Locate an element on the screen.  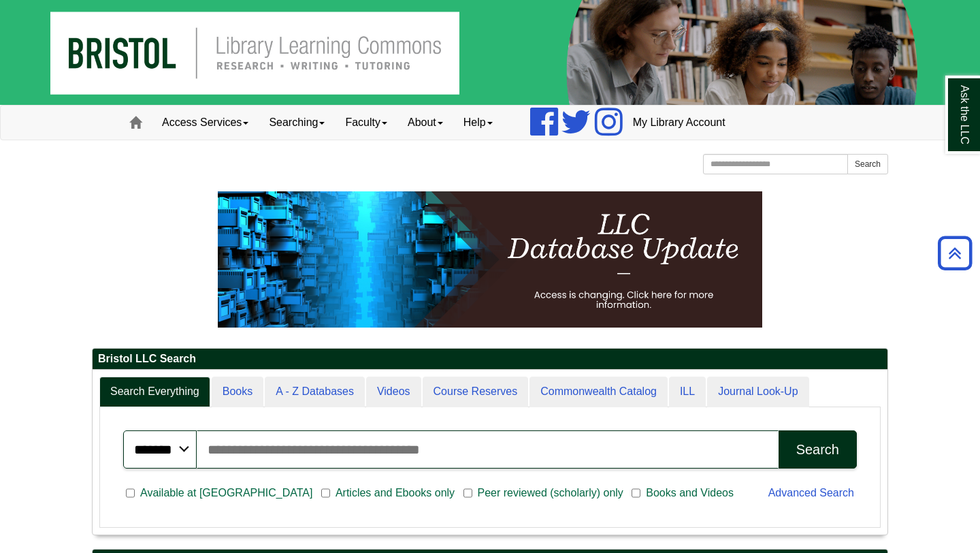
a: ILL is located at coordinates (687, 392).